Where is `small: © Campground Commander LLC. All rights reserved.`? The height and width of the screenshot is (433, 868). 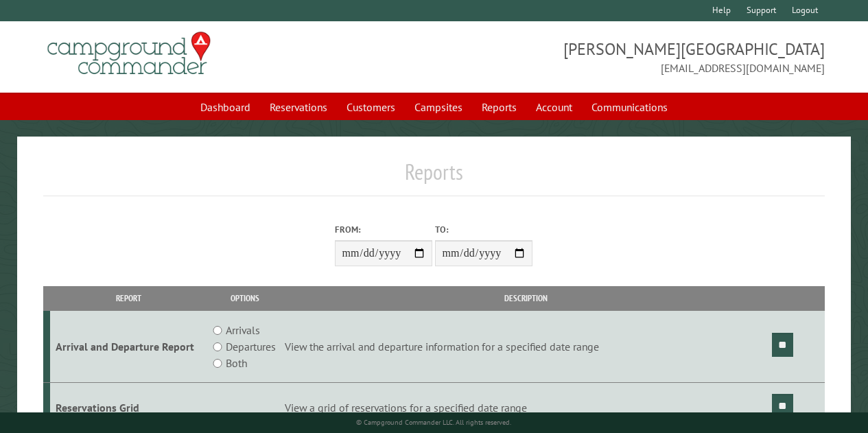 small: © Campground Commander LLC. All rights reserved. is located at coordinates (434, 422).